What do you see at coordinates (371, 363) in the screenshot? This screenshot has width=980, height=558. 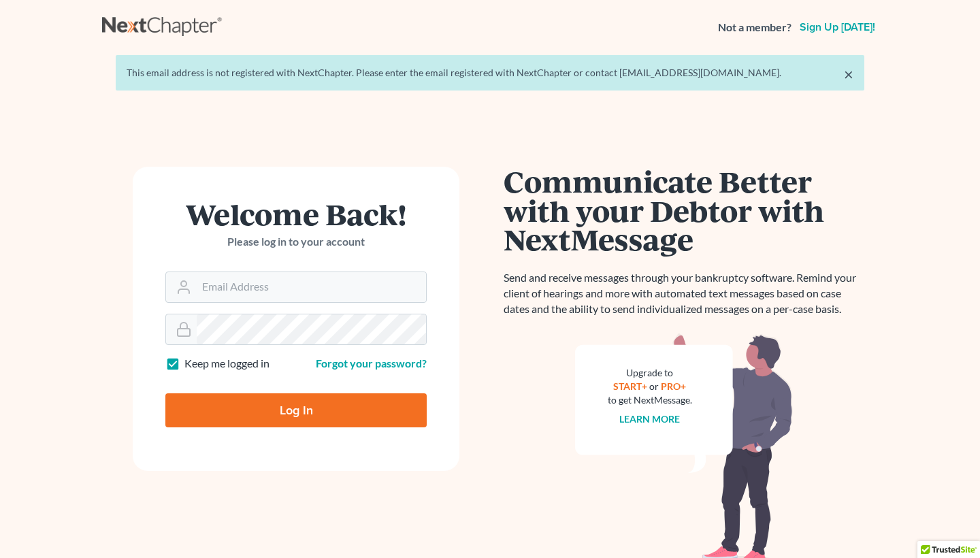 I see `a: Forgot your password?` at bounding box center [371, 363].